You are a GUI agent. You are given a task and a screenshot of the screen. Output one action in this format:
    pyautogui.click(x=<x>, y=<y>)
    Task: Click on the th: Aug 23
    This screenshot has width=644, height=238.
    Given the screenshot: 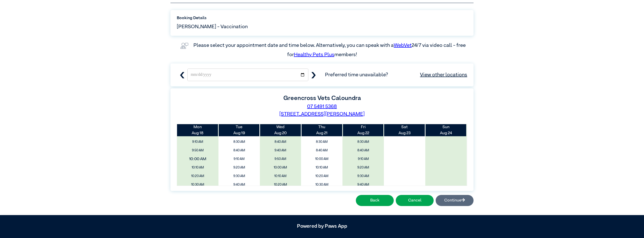 What is the action you would take?
    pyautogui.click(x=405, y=130)
    